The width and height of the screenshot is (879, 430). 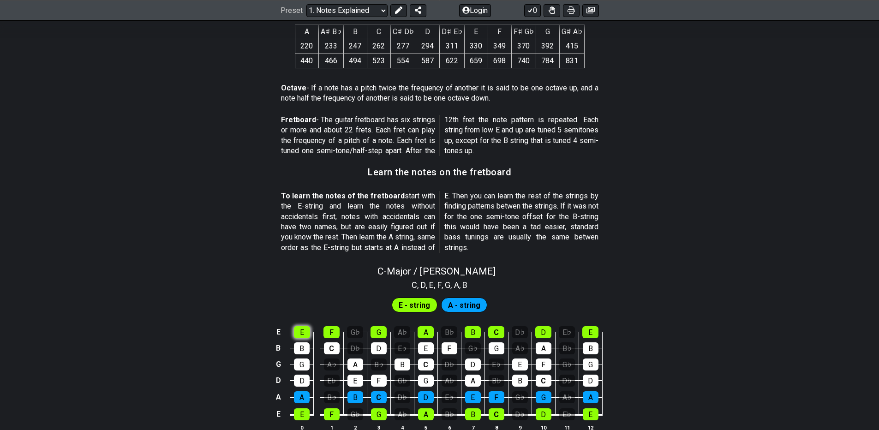 I want to click on td: 740, so click(x=524, y=60).